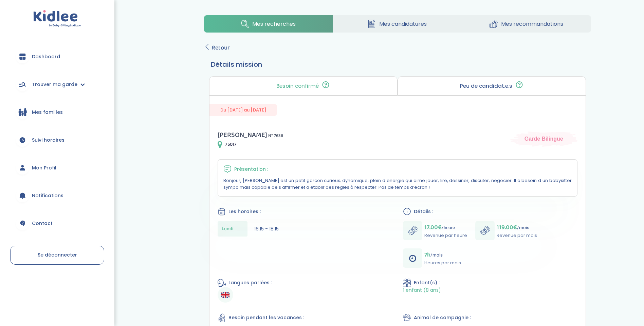 This screenshot has height=326, width=644. What do you see at coordinates (47, 195) in the screenshot?
I see `span: Notifications` at bounding box center [47, 195].